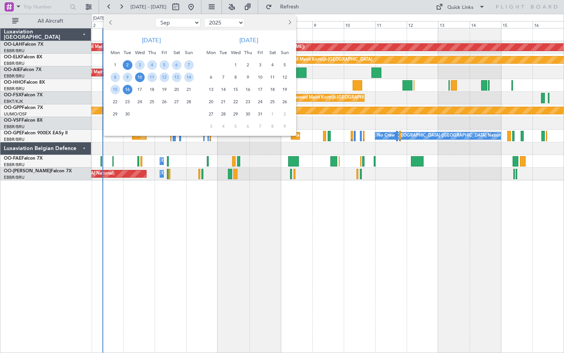 This screenshot has height=353, width=564. What do you see at coordinates (176, 89) in the screenshot?
I see `div: 20-9-2025` at bounding box center [176, 89].